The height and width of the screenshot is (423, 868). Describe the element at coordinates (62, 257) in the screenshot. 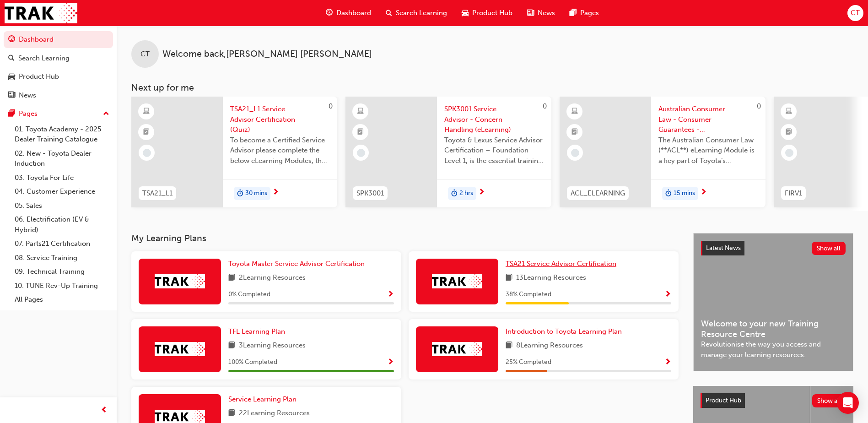

I see `a: 08. Service Training` at that location.